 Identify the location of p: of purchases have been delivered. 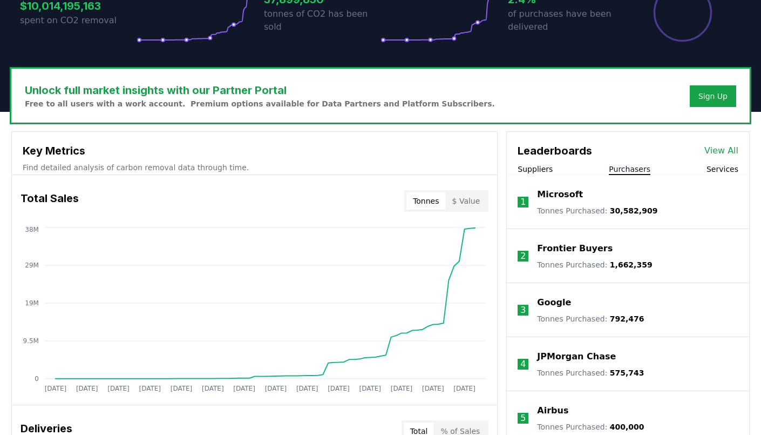
(567, 21).